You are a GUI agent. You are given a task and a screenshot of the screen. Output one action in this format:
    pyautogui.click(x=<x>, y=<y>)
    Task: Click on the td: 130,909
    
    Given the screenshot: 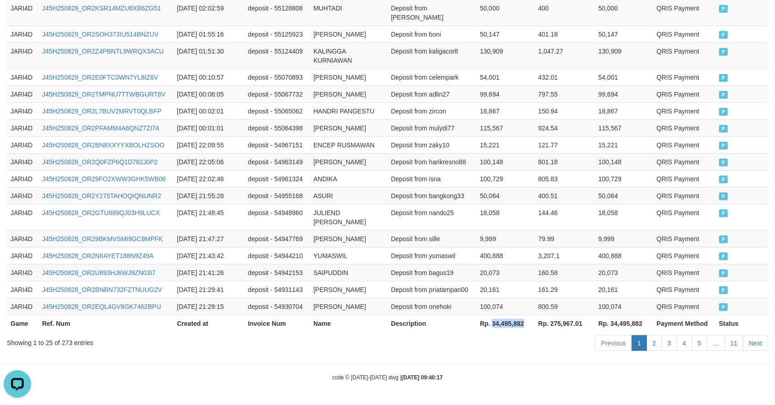 What is the action you would take?
    pyautogui.click(x=624, y=55)
    